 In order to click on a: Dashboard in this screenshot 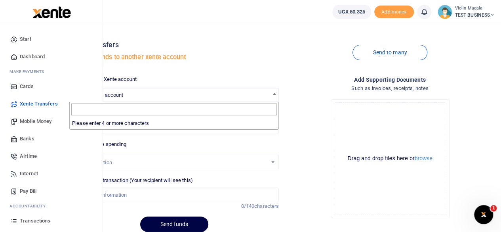, I will do `click(51, 57)`.